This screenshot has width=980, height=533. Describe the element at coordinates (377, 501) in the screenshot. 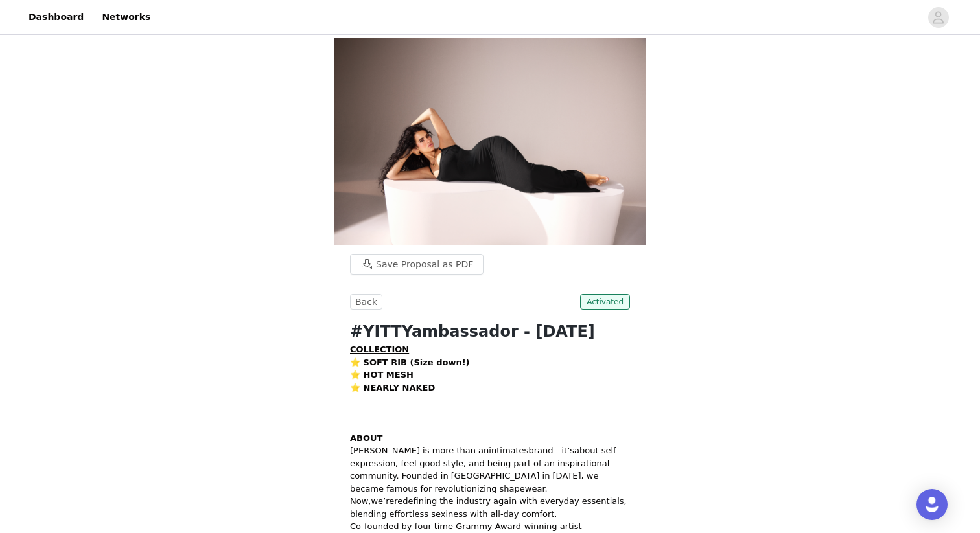

I see `span: we` at that location.